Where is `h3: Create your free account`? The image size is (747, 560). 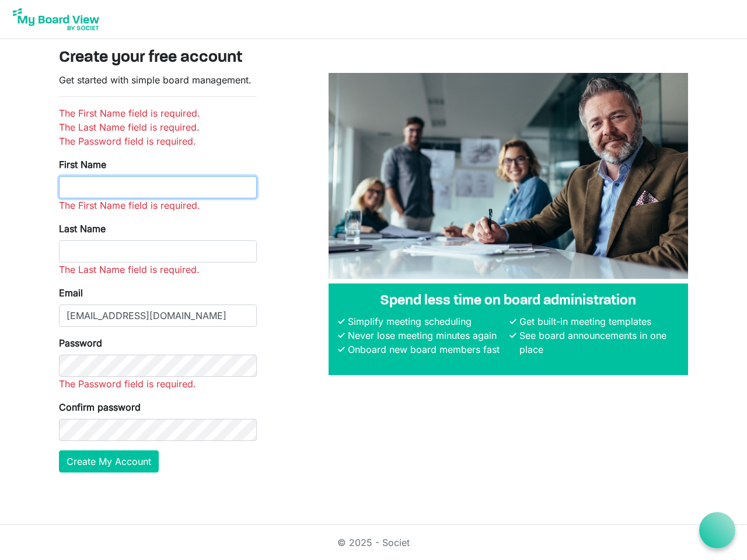 h3: Create your free account is located at coordinates (373, 58).